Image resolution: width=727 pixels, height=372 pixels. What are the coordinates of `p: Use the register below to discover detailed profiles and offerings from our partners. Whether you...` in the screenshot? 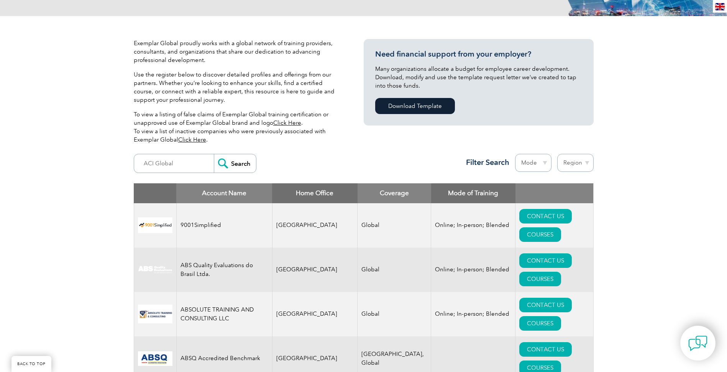 It's located at (237, 87).